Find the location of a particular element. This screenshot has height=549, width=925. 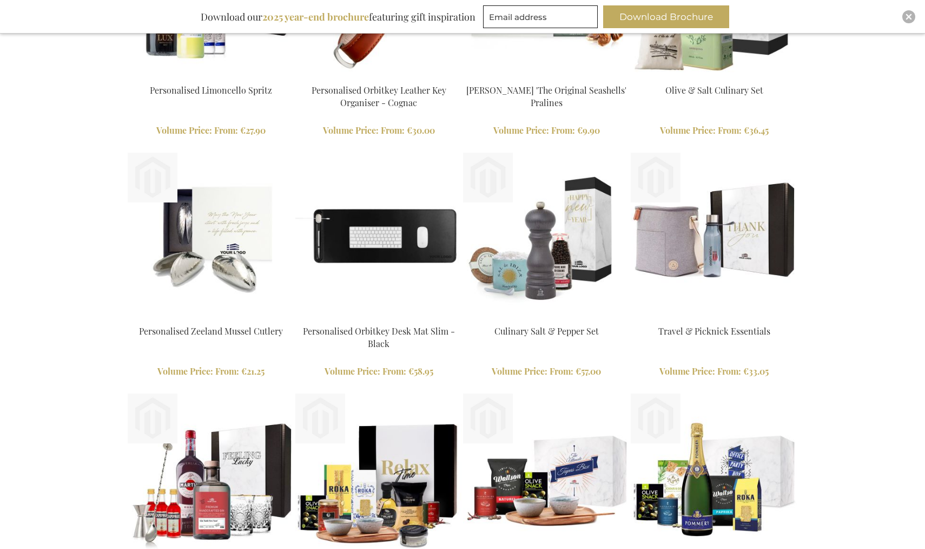

a: Guylian 'The Original Seashells' Pralines is located at coordinates (546, 76).